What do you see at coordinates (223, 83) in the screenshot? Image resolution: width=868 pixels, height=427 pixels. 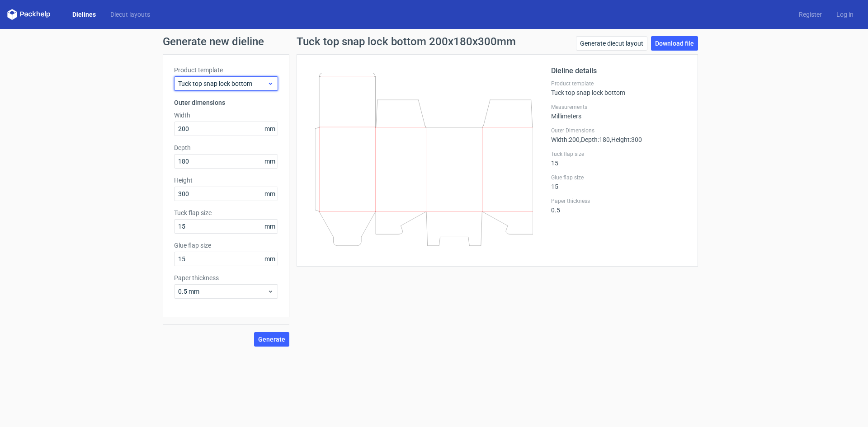 I see `span: Tuck top snap lock bottom` at bounding box center [223, 83].